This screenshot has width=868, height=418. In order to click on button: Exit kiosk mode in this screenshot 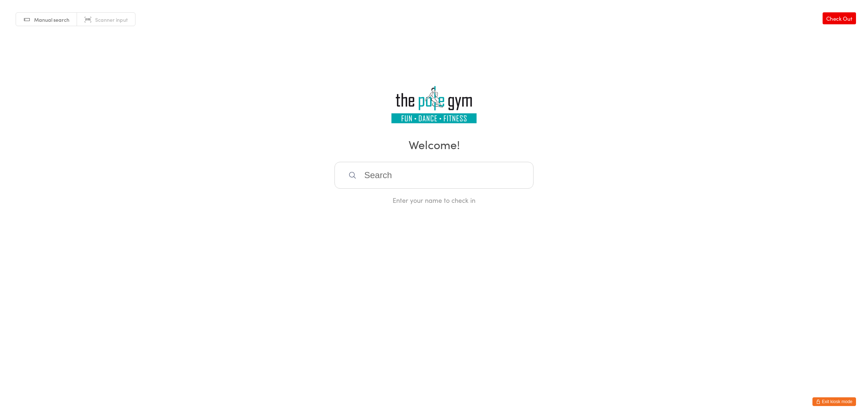, I will do `click(834, 402)`.